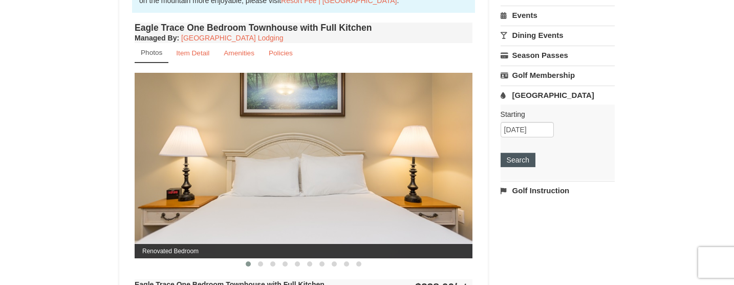 Image resolution: width=734 pixels, height=285 pixels. What do you see at coordinates (156, 38) in the screenshot?
I see `span: Managed By` at bounding box center [156, 38].